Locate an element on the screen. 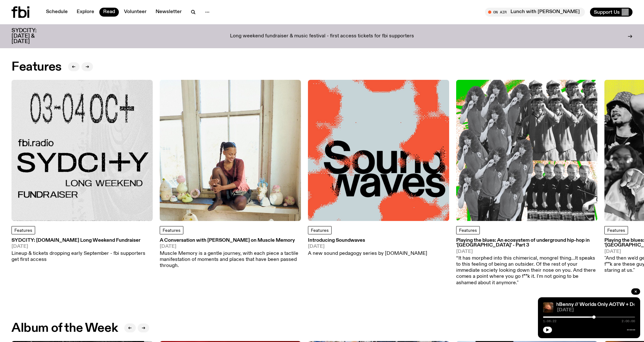 The width and height of the screenshot is (644, 342). span: 2:00:00 is located at coordinates (628, 321).